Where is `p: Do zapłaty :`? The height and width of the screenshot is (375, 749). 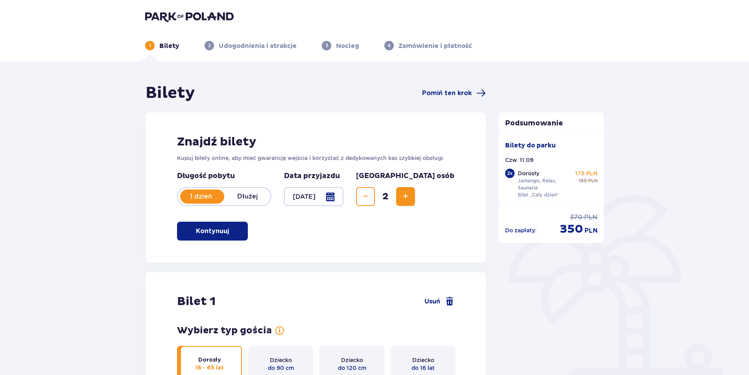
p: Do zapłaty : is located at coordinates (521, 231).